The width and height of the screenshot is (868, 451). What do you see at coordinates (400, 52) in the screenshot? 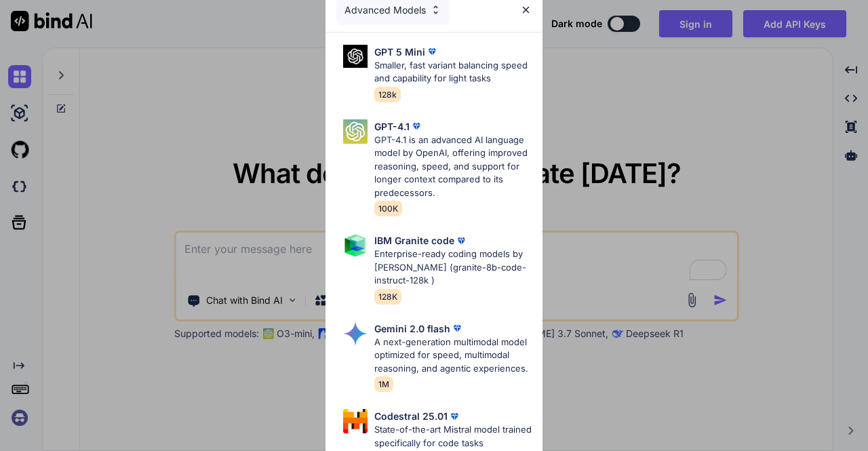
I see `p: GPT 5 Mini` at bounding box center [400, 52].